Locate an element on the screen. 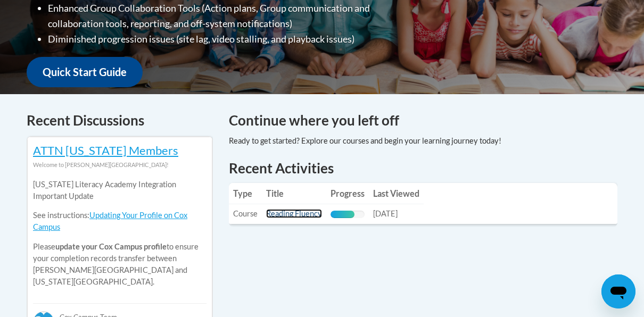 This screenshot has height=317, width=644. a: Quick Start Guide is located at coordinates (85, 72).